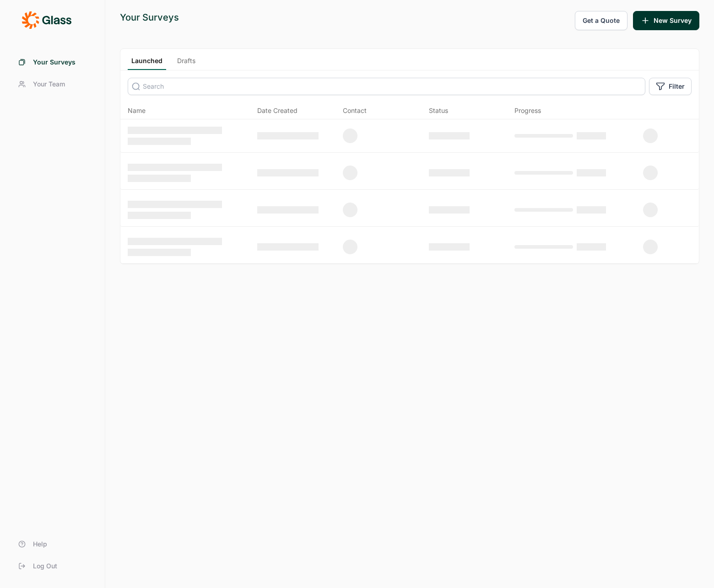  What do you see at coordinates (277, 111) in the screenshot?
I see `span: Date Created` at bounding box center [277, 111].